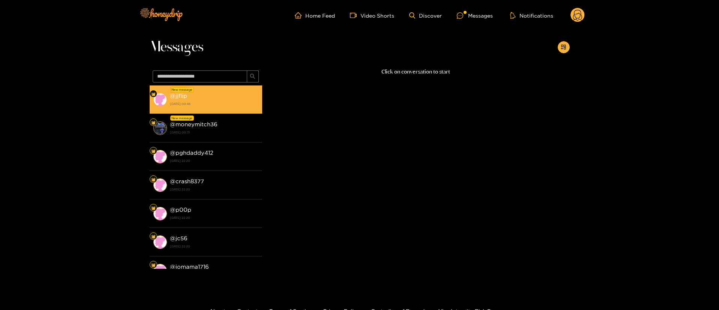 Image resolution: width=719 pixels, height=310 pixels. Describe the element at coordinates (425, 15) in the screenshot. I see `a: Discover` at that location.